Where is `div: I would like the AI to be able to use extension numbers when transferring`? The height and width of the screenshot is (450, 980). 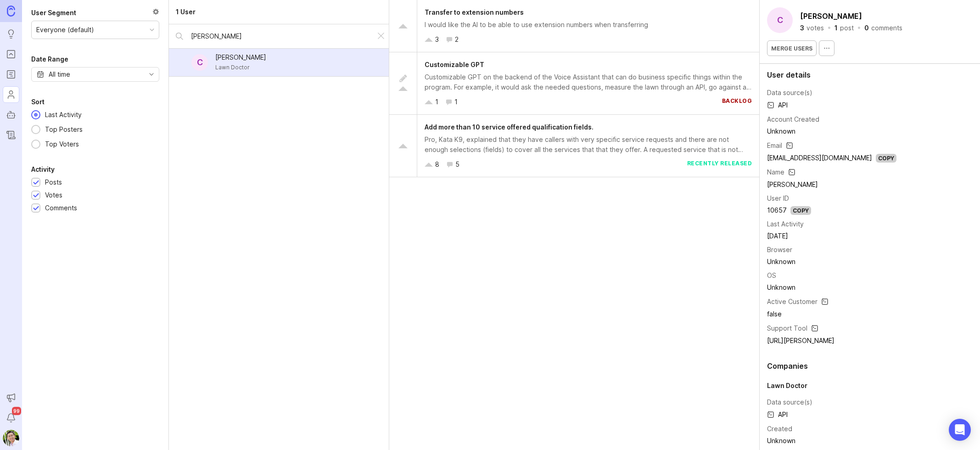
div: I would like the AI to be able to use extension numbers when transferring is located at coordinates (588, 25).